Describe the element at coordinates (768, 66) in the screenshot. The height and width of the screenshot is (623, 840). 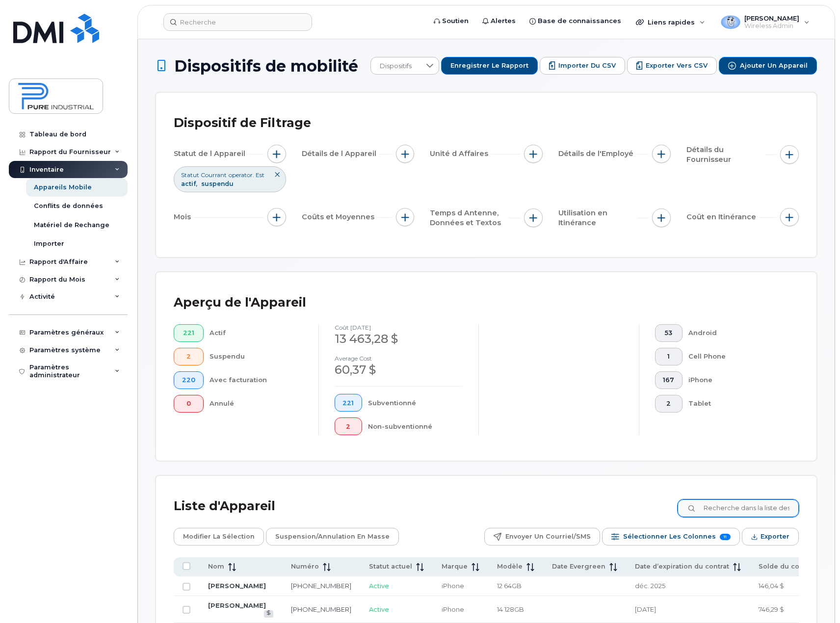
I see `button: Ajouter un appareil` at that location.